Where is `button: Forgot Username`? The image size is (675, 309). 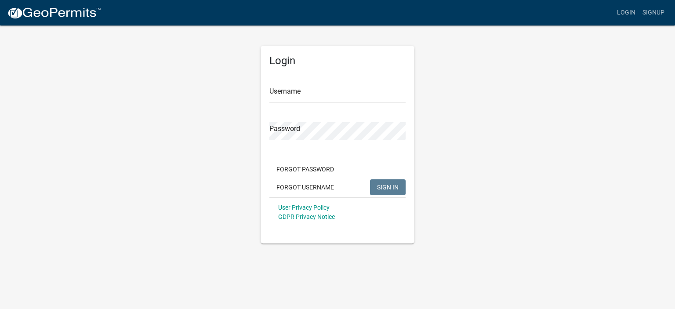 button: Forgot Username is located at coordinates (305, 187).